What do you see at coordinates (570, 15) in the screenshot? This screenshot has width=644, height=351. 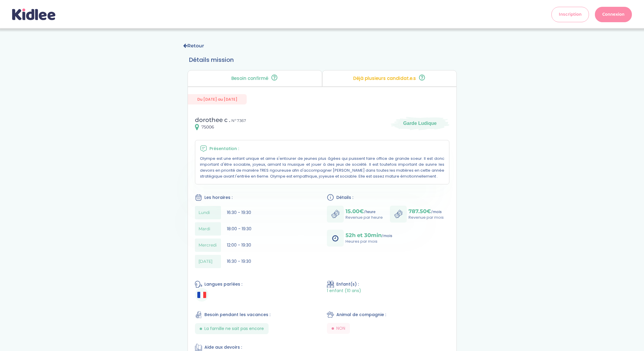 I see `a: Inscription` at bounding box center [570, 15].